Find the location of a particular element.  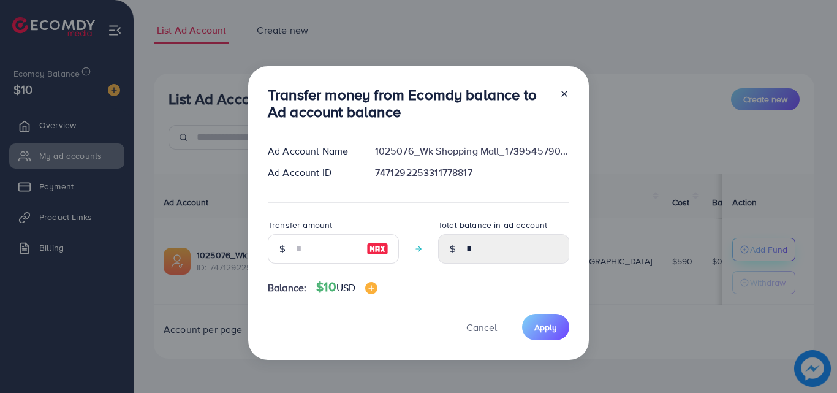

div: 1025076_Wk Shopping Mall_1739545790372 is located at coordinates (472, 151).